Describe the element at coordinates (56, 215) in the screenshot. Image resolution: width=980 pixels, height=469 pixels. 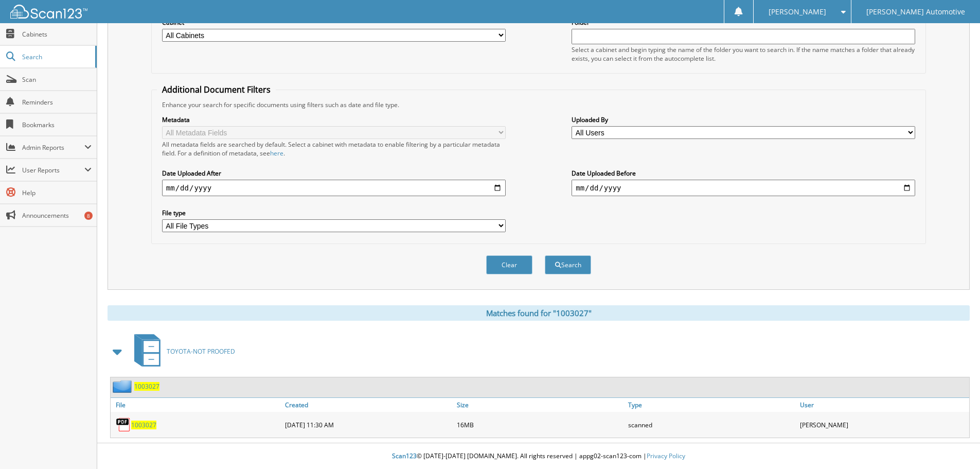
I see `span: Announcements` at that location.